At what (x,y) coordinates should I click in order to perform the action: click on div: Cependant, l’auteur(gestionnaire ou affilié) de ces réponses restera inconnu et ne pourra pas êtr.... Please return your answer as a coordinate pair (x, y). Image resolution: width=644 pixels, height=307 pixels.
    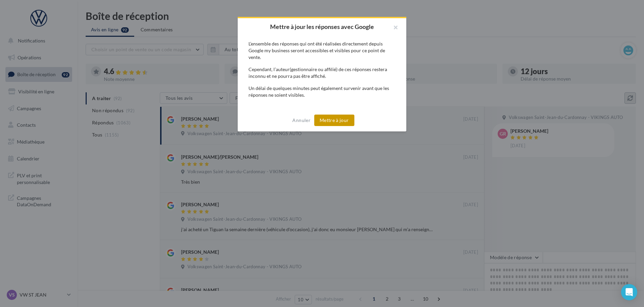
    Looking at the image, I should click on (322, 73).